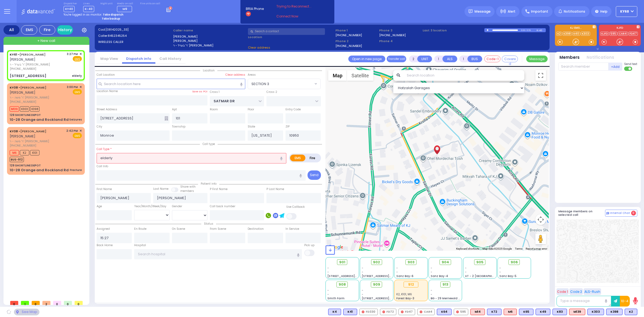 The image size is (644, 317). What do you see at coordinates (83, 14) in the screenshot?
I see `span: You're logged in as monitor.` at bounding box center [83, 14].